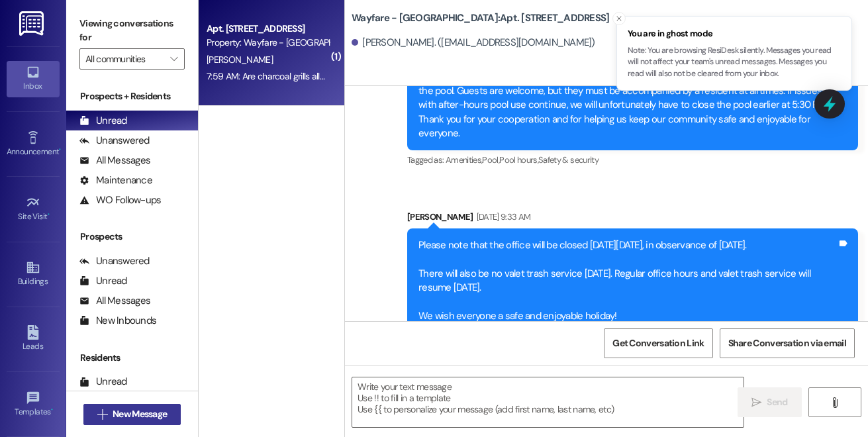 The height and width of the screenshot is (437, 868). What do you see at coordinates (628, 104) in the screenshot?
I see `div: Pool Access : The new pool code is 382140. Please remember that only residents are allowed to use...` at bounding box center [628, 104].